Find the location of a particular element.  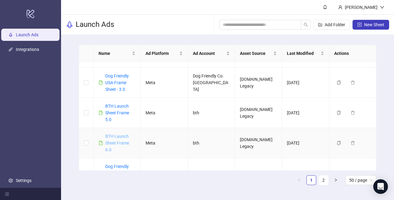

button: New Sheet is located at coordinates (371, 25).